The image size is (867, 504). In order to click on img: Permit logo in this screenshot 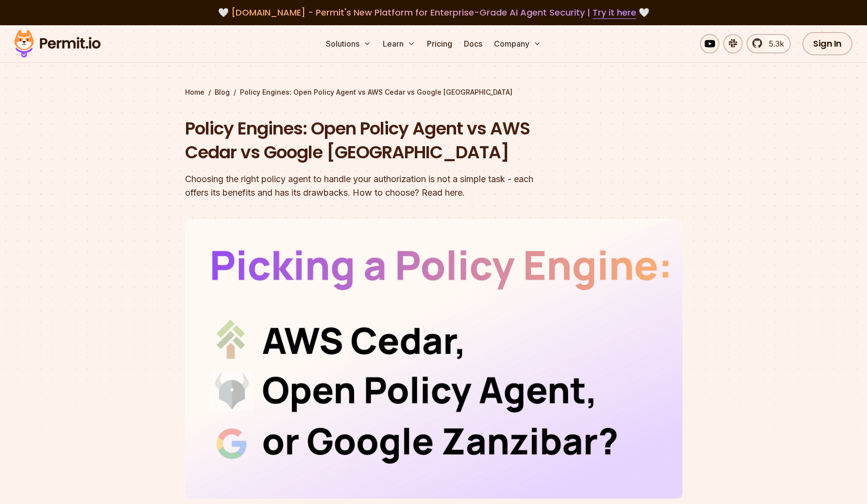, I will do `click(57, 43)`.